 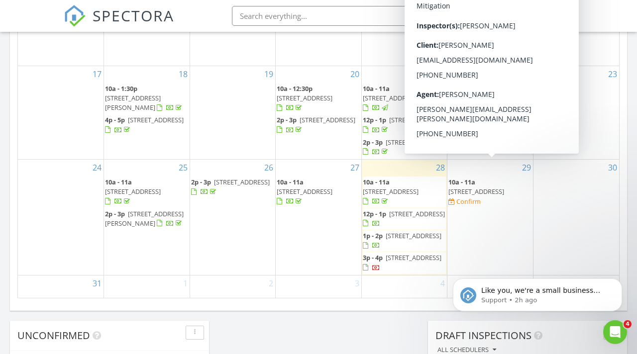 I want to click on a: Go to September 3, 2025, so click(x=357, y=284).